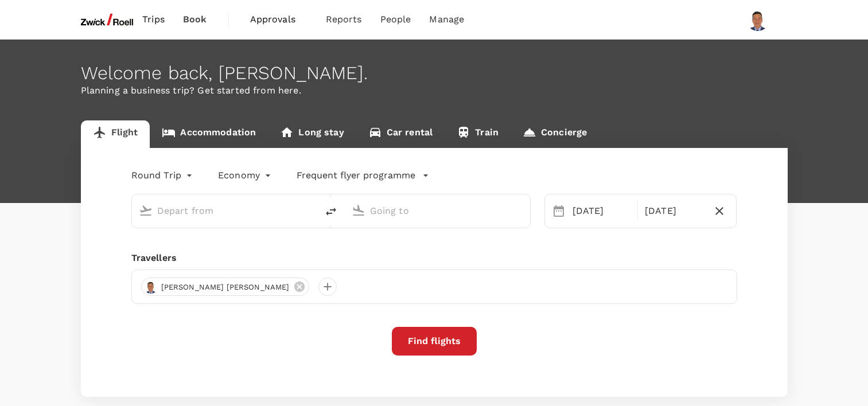 The width and height of the screenshot is (868, 406). I want to click on button: Frequent flyer programme, so click(362, 176).